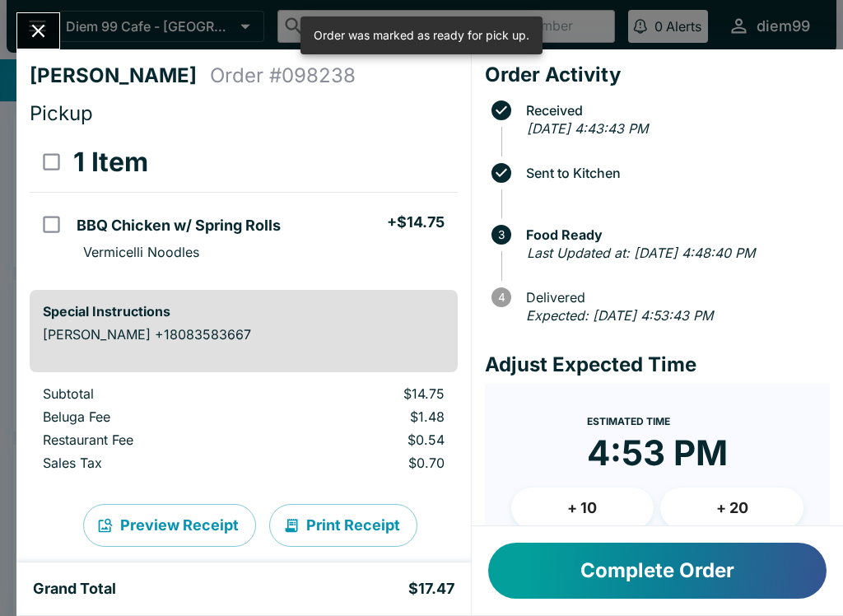 This screenshot has height=616, width=843. Describe the element at coordinates (422, 36) in the screenshot. I see `div: Order was marked as ready for pick up.` at that location.